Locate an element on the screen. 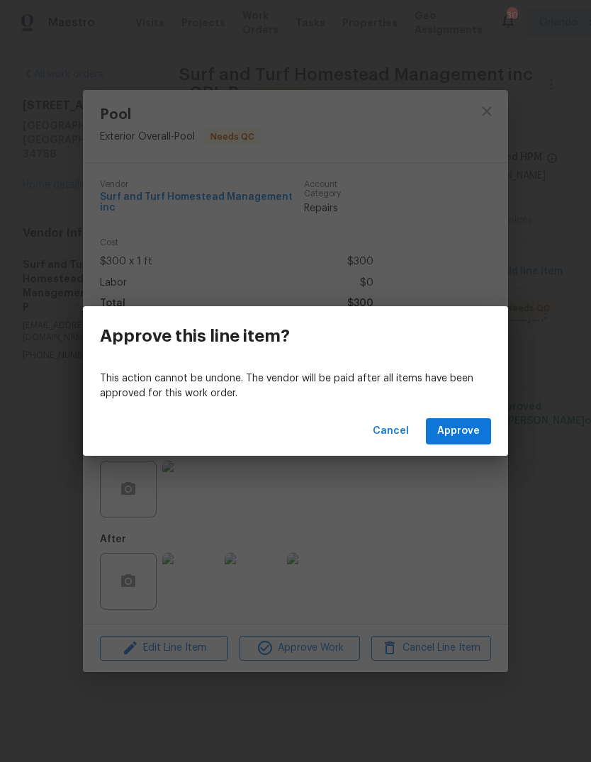 The image size is (591, 762). button: Approve is located at coordinates (459, 431).